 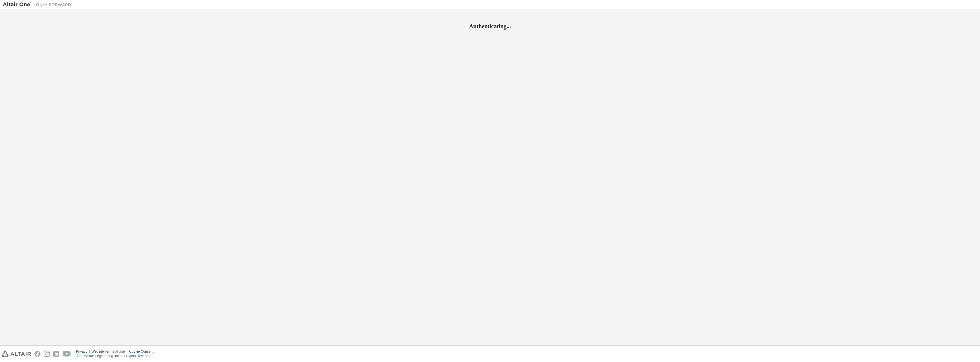 I want to click on h2: Authenticating..., so click(x=490, y=26).